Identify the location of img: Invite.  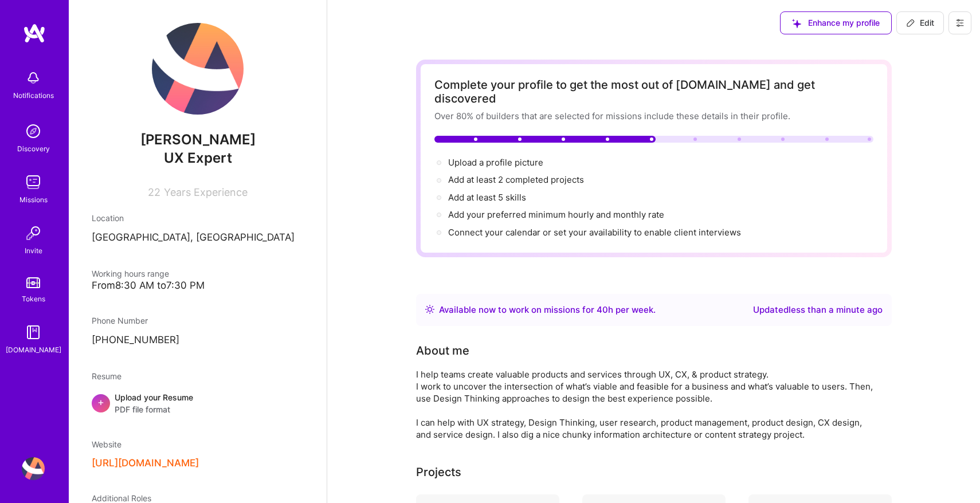
(33, 233).